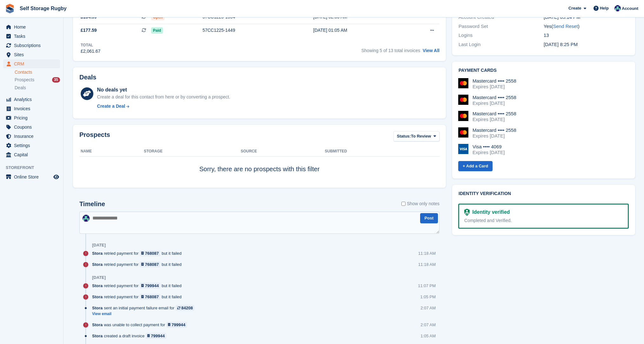  What do you see at coordinates (33, 177) in the screenshot?
I see `span: Online Store` at bounding box center [33, 177].